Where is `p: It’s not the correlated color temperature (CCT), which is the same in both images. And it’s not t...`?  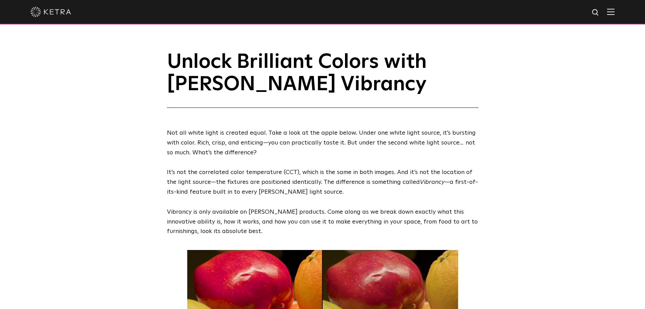 p: It’s not the correlated color temperature (CCT), which is the same in both images. And it’s not t... is located at coordinates (323, 182).